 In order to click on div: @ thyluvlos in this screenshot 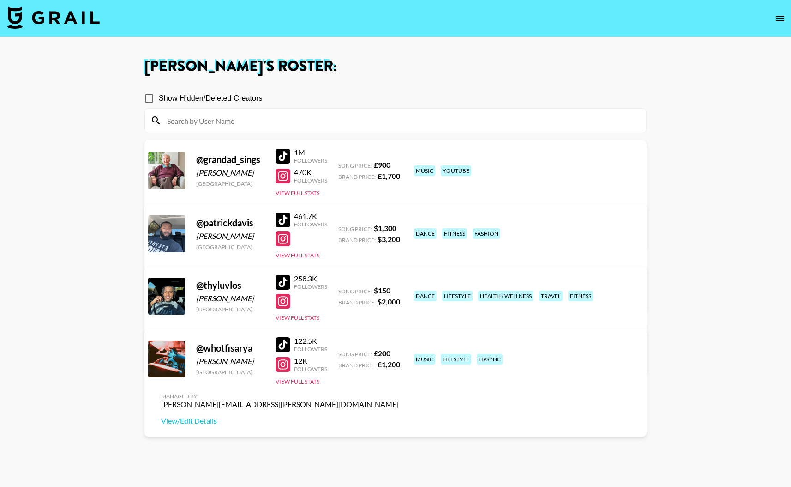, I will do `click(230, 285)`.